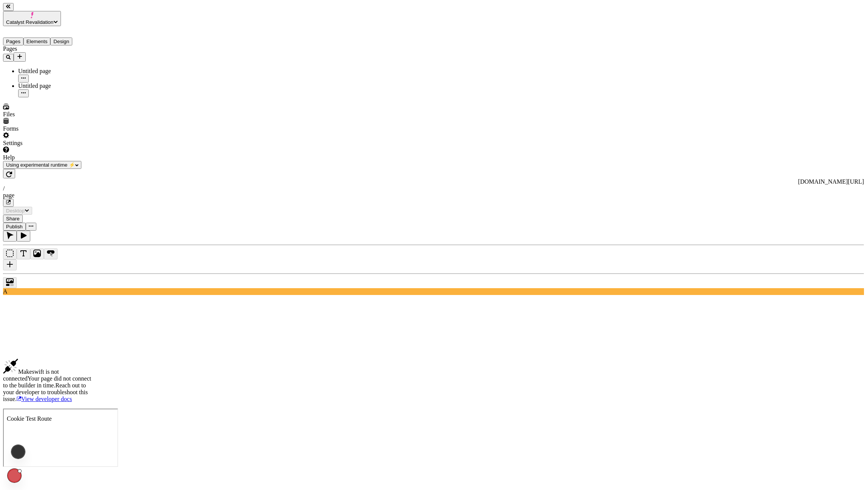 This screenshot has height=490, width=867. What do you see at coordinates (37, 254) in the screenshot?
I see `button: Image` at bounding box center [37, 254].